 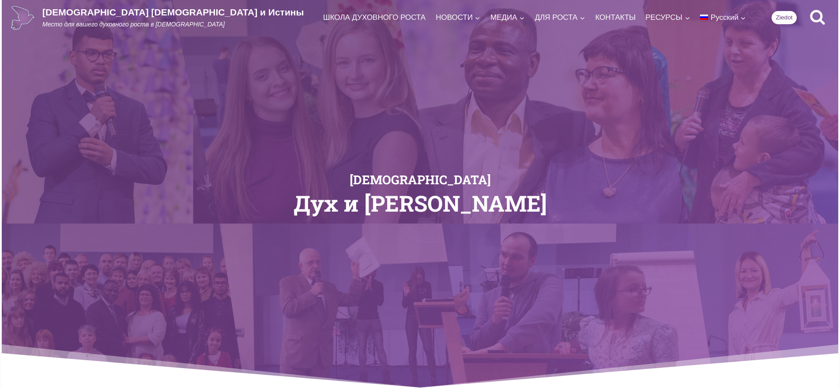 What do you see at coordinates (724, 17) in the screenshot?
I see `span: Русский` at bounding box center [724, 17].